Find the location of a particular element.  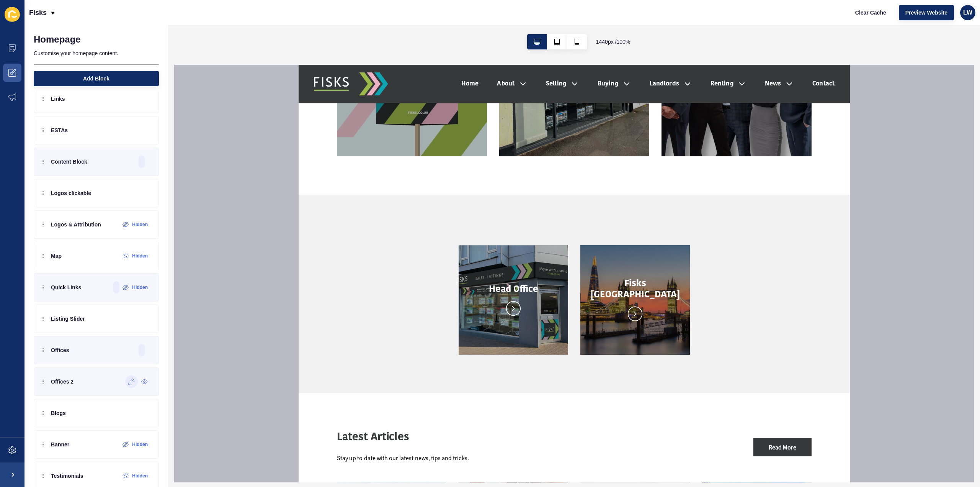

p: Listing Slider is located at coordinates (68, 319).